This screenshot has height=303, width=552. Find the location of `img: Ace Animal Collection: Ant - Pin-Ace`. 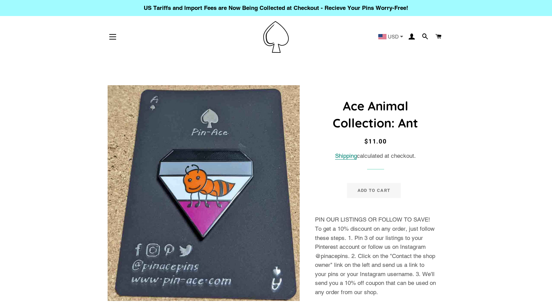

img: Ace Animal Collection: Ant - Pin-Ace is located at coordinates (204, 193).